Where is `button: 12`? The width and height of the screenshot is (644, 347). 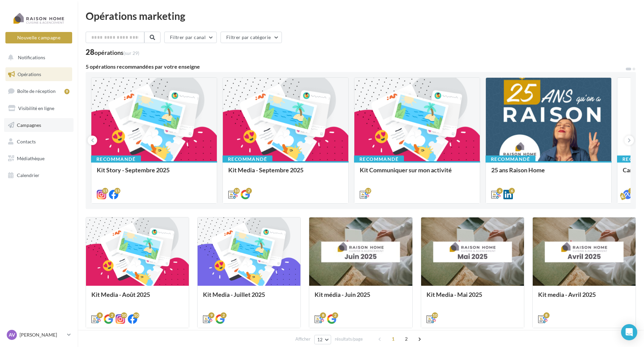 button: 12 is located at coordinates (322, 340).